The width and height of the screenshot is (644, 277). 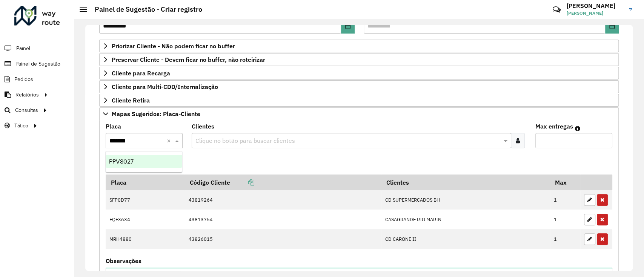 What do you see at coordinates (359, 100) in the screenshot?
I see `a: Cliente Retira` at bounding box center [359, 100].